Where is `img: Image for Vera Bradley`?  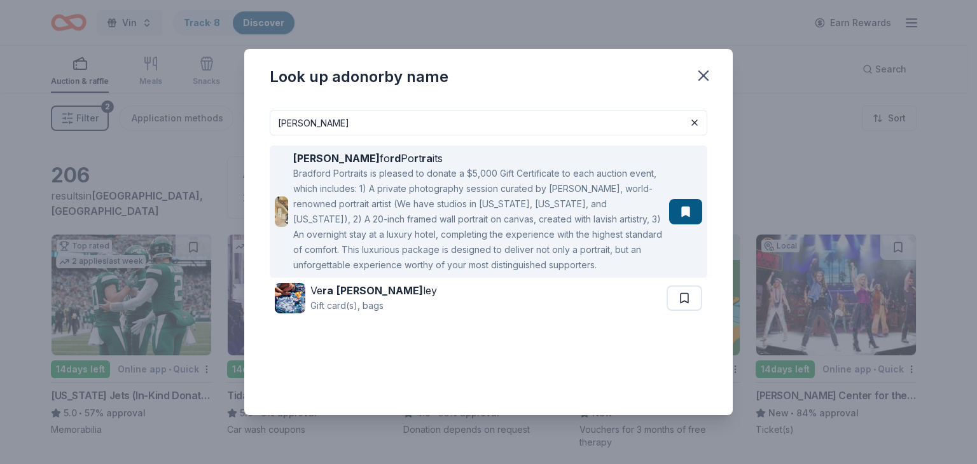 img: Image for Vera Bradley is located at coordinates (290, 298).